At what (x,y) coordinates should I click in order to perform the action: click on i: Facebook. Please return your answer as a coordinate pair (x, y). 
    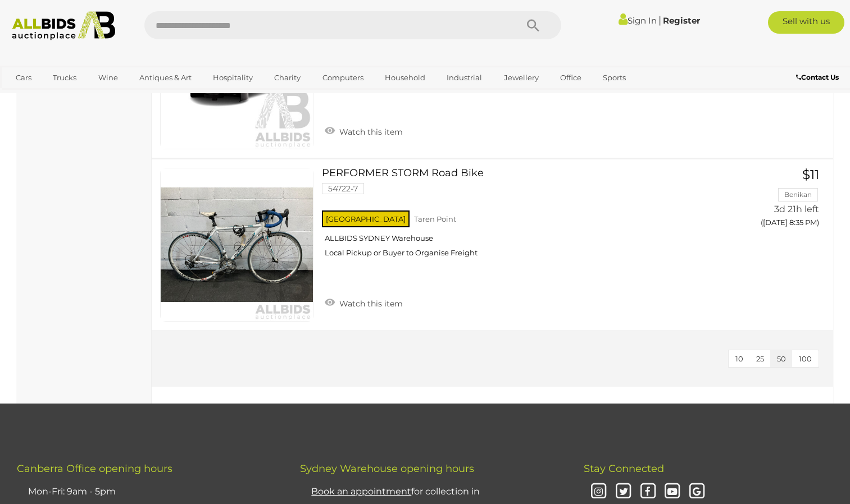
    Looking at the image, I should click on (648, 492).